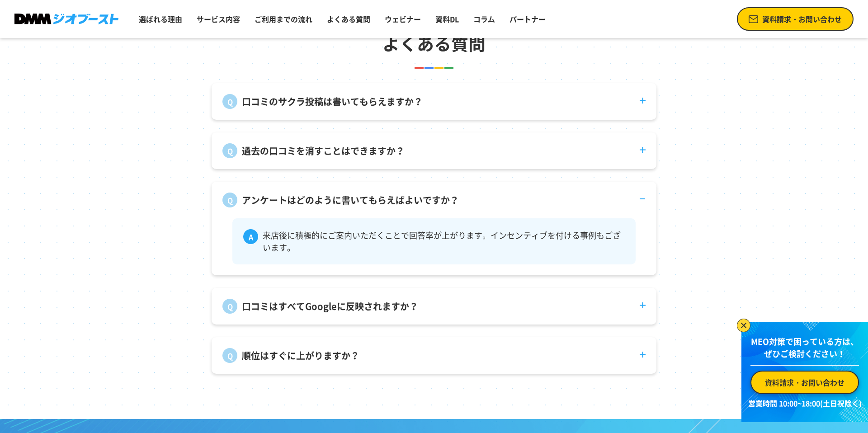 Image resolution: width=868 pixels, height=433 pixels. What do you see at coordinates (744, 326) in the screenshot?
I see `img: バナーを閉じる` at bounding box center [744, 326].